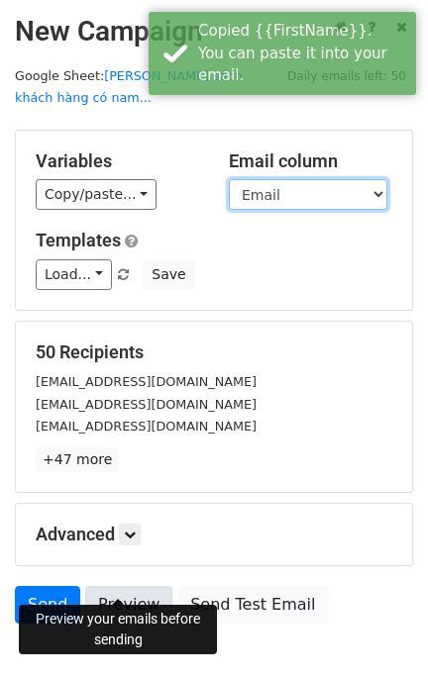 Image resolution: width=428 pixels, height=678 pixels. I want to click on h2: New Campaign, so click(214, 32).